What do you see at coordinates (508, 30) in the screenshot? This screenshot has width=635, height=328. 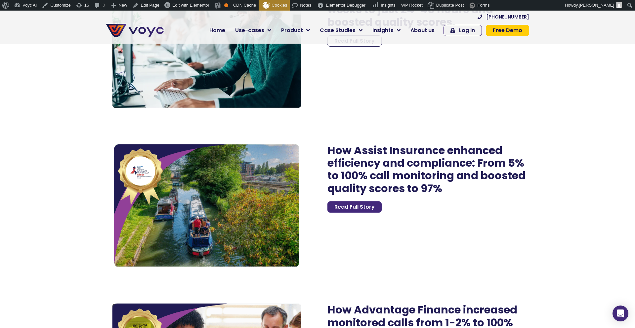 I see `span: Free Demo` at bounding box center [508, 30].